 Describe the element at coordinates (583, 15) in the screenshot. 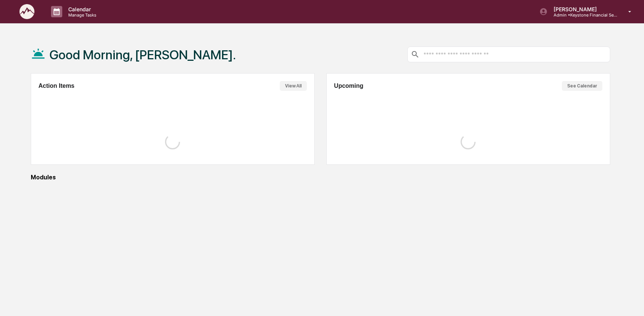

I see `p: Admin • Keystone Financial Services` at that location.